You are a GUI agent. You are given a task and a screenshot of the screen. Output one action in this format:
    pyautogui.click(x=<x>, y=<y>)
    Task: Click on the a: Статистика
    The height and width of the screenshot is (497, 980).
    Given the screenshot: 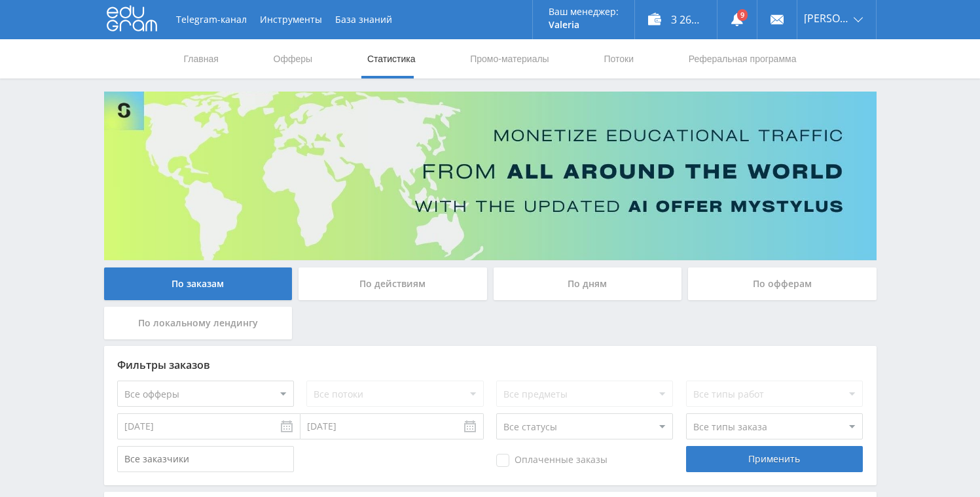 What is the action you would take?
    pyautogui.click(x=391, y=59)
    